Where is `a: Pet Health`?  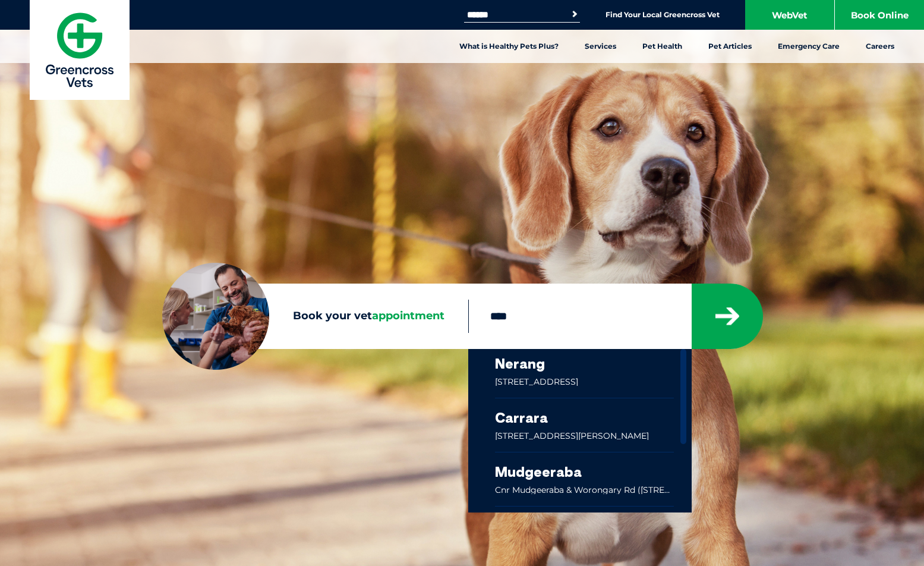 a: Pet Health is located at coordinates (662, 46).